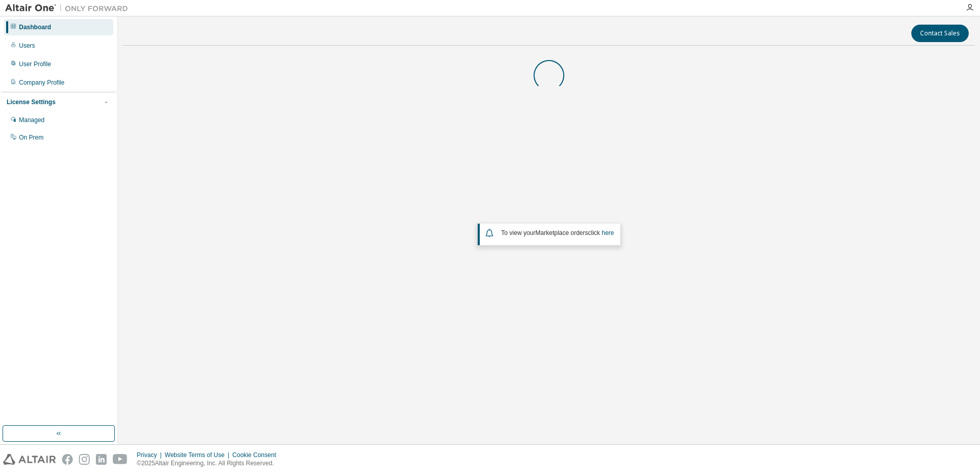  I want to click on p: © 2025 Altair Engineering, Inc. All Rights Reserved., so click(210, 463).